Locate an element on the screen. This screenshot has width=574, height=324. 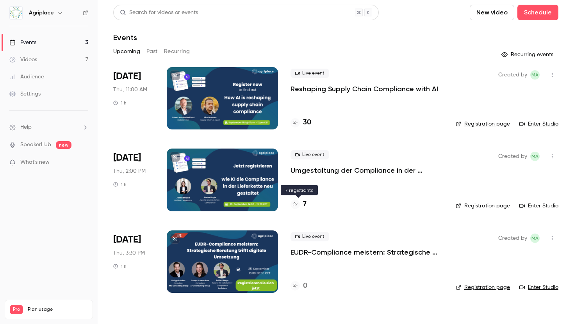
span: What's new is located at coordinates (35, 162).